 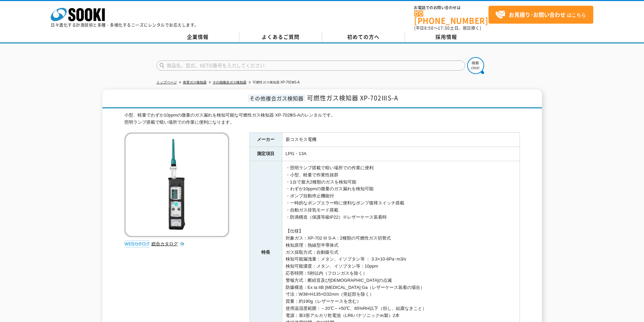 What do you see at coordinates (177, 185) in the screenshot?
I see `img: 可燃性ガス検知器 XP-702ⅢS-A` at bounding box center [177, 185].